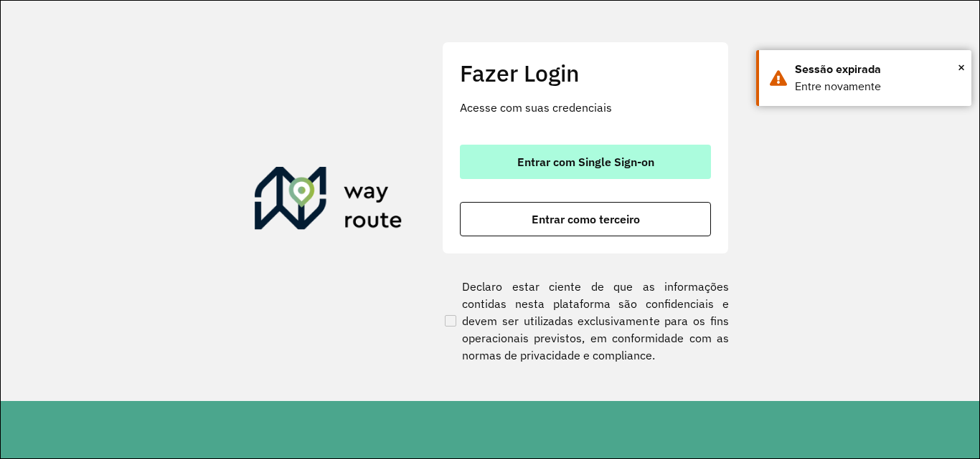 The width and height of the screenshot is (980, 459). I want to click on button: Close, so click(961, 68).